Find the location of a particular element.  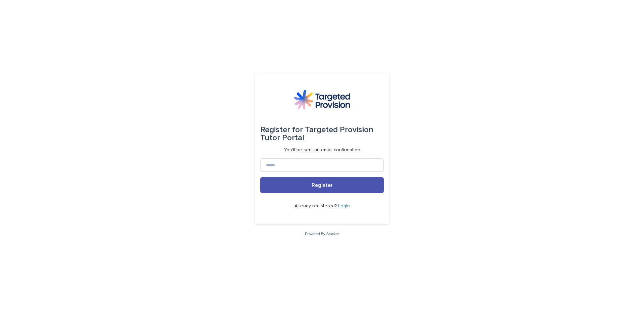

a: Powered By Stacker is located at coordinates (322, 234).